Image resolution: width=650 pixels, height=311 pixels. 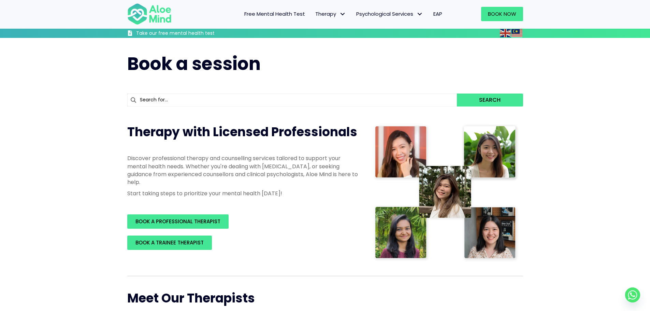 I want to click on a: Psychological ServicesPsychological Services: submenu, so click(x=390, y=14).